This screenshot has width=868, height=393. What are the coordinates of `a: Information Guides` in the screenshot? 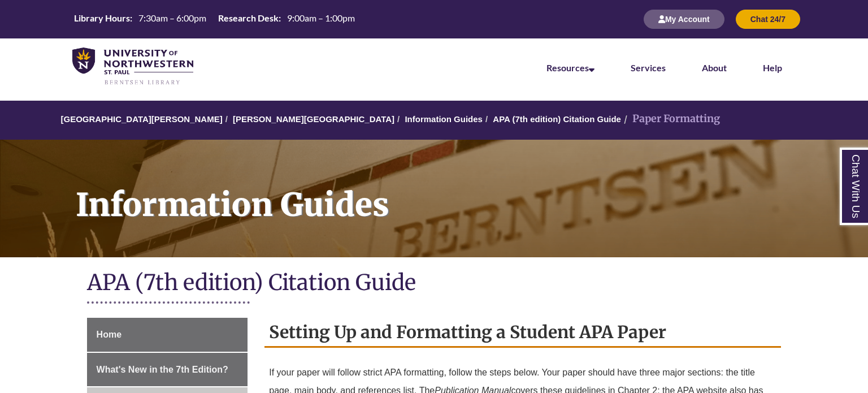 It's located at (444, 118).